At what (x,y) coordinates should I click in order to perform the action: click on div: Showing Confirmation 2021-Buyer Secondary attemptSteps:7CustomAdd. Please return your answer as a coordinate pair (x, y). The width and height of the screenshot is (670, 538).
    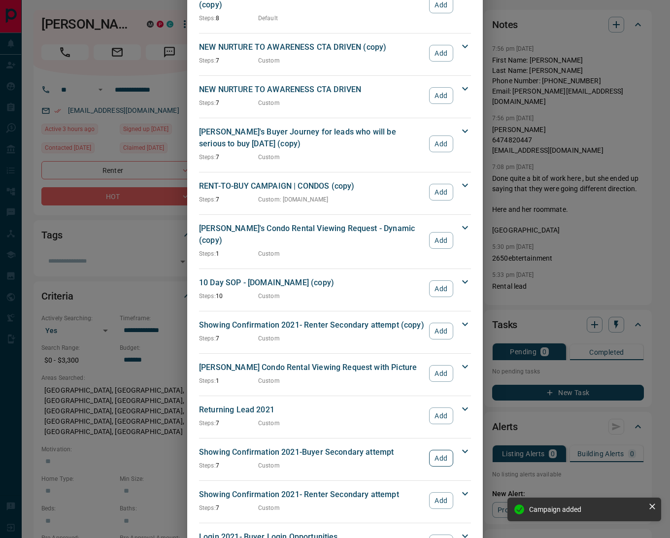
    Looking at the image, I should click on (335, 458).